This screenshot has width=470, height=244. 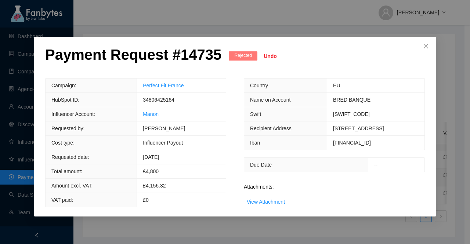 I want to click on span: HubSpot ID:, so click(x=65, y=100).